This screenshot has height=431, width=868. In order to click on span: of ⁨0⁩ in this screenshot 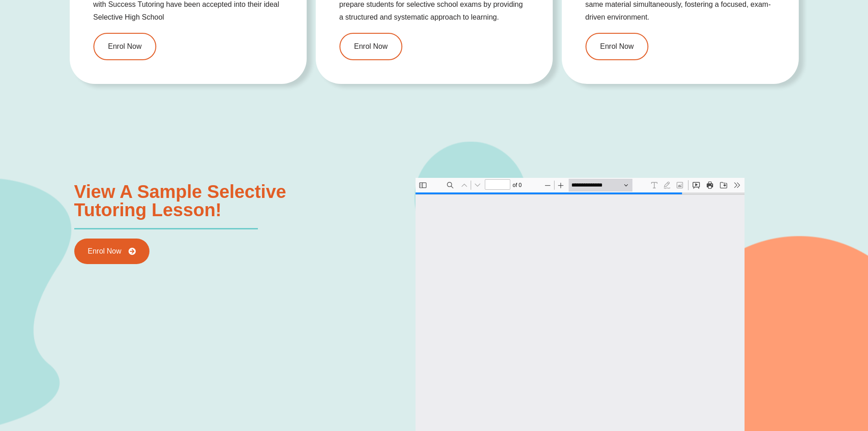, I will do `click(103, 7)`.